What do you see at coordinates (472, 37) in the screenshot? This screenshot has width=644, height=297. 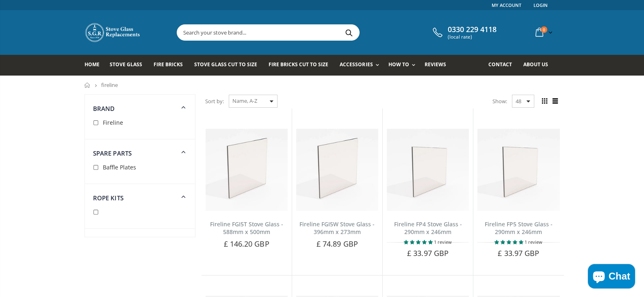 I see `span: (local rate)` at bounding box center [472, 37].